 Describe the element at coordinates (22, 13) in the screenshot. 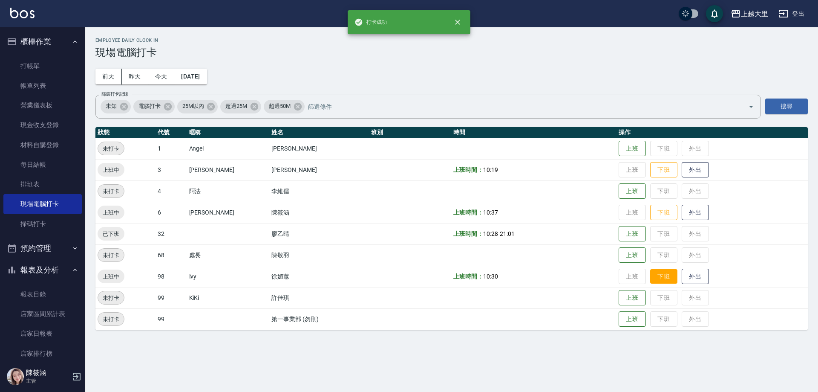

I see `img: Logo` at that location.